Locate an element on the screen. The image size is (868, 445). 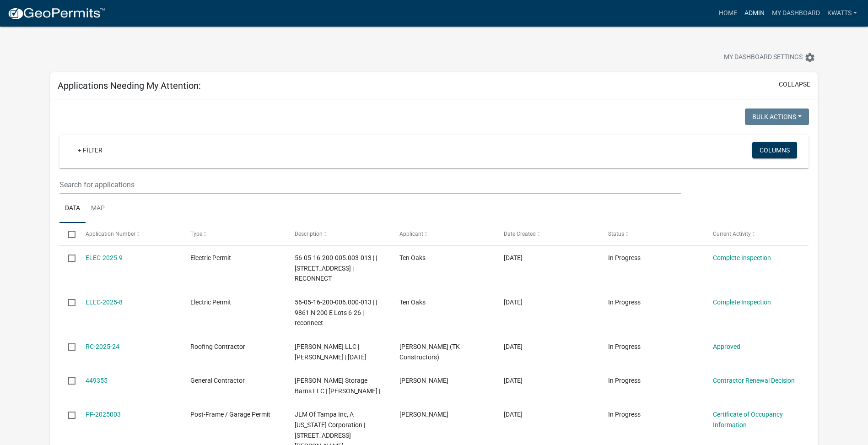
datatable-header-cell: Select is located at coordinates (68, 234).